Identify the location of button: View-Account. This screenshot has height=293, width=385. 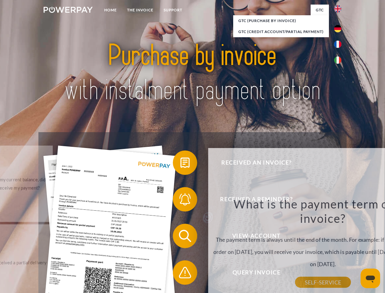
(252, 236).